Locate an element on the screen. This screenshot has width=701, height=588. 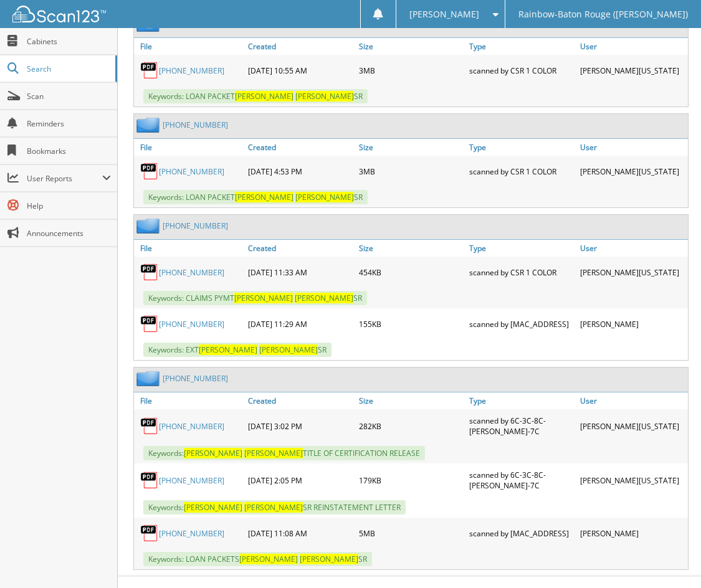
span: Reminders is located at coordinates (69, 124).